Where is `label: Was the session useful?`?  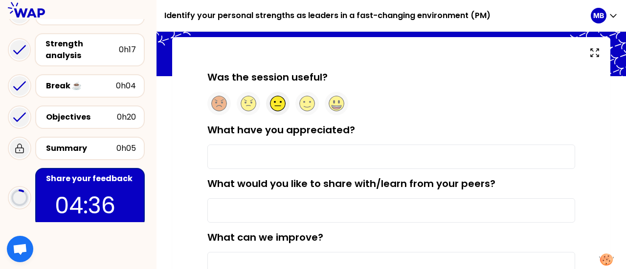 label: Was the session useful? is located at coordinates (267, 77).